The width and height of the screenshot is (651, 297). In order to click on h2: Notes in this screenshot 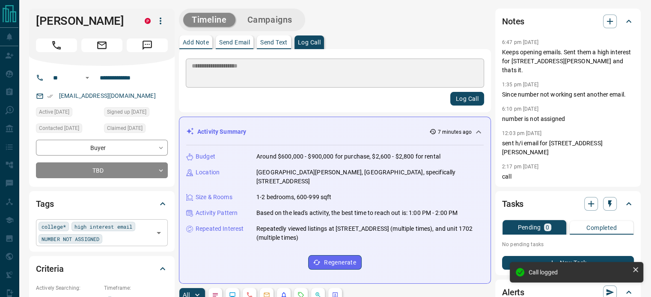, I will do `click(513, 21)`.